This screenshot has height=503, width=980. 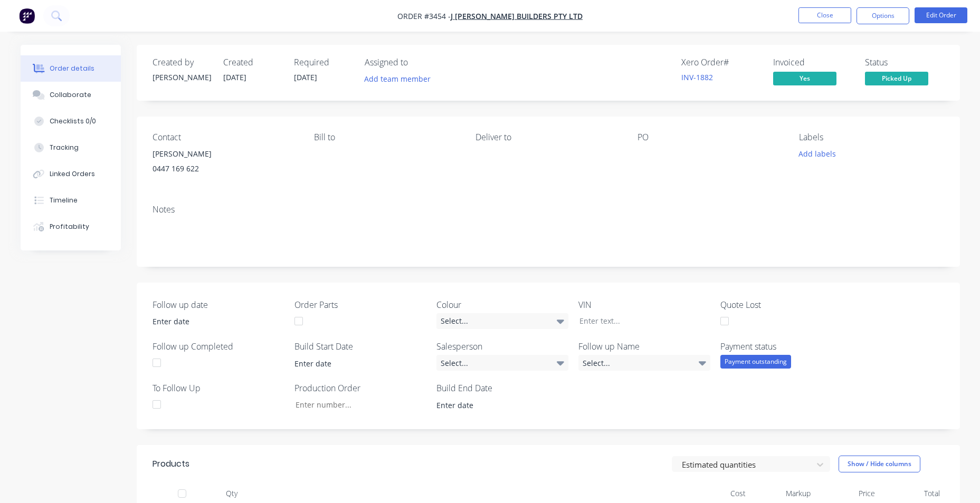 What do you see at coordinates (361, 305) in the screenshot?
I see `label: Order Parts` at bounding box center [361, 305].